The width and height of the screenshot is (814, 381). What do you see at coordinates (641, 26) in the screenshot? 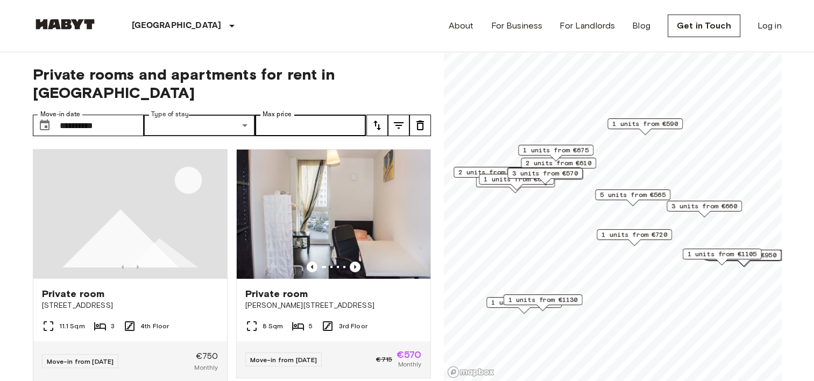
I see `a: Blog` at bounding box center [641, 26].